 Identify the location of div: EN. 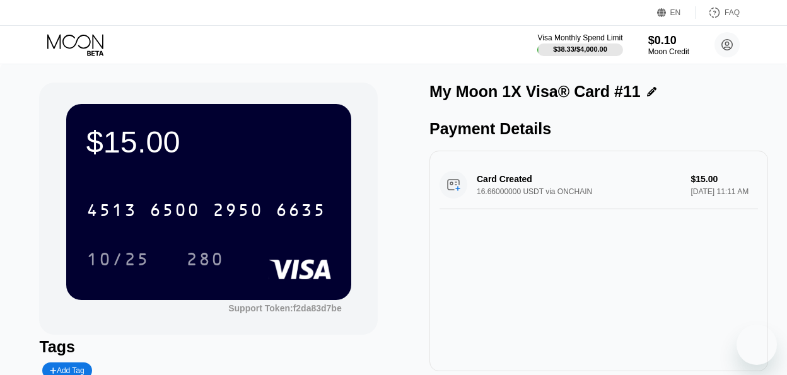
(676, 13).